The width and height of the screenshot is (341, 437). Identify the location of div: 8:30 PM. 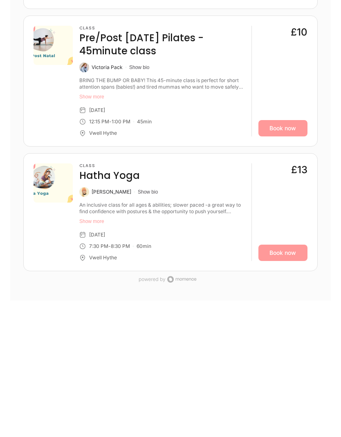
(120, 247).